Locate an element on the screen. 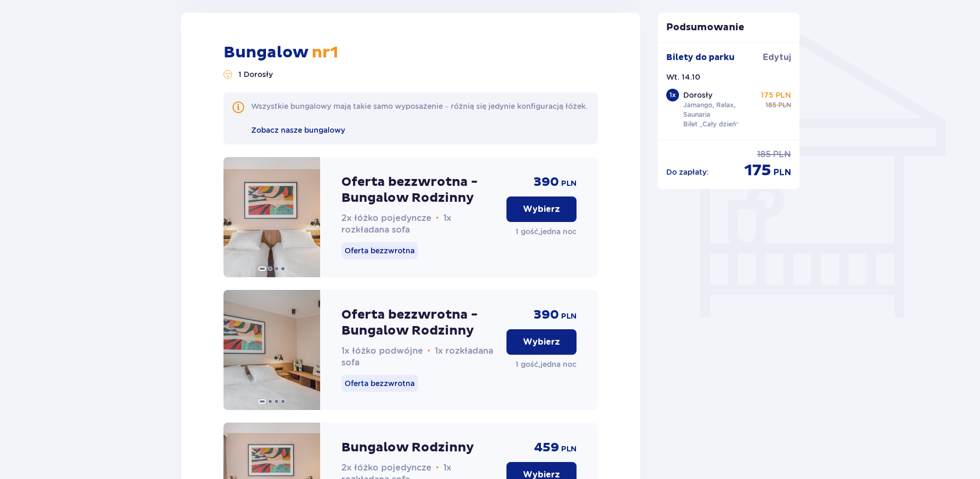  p: Bilet „Cały dzień” is located at coordinates (711, 124).